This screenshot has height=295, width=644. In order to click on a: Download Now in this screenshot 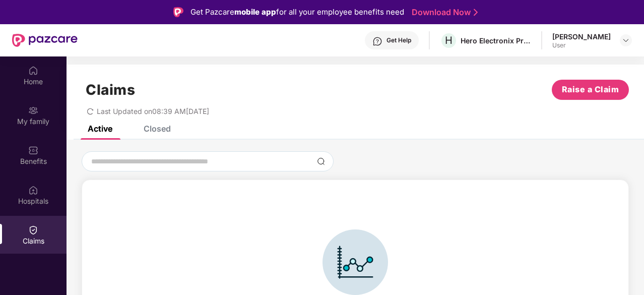, I will do `click(443, 12)`.